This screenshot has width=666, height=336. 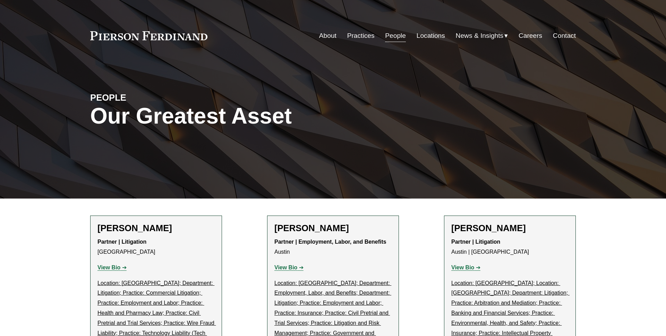 What do you see at coordinates (361, 36) in the screenshot?
I see `a: Practices` at bounding box center [361, 36].